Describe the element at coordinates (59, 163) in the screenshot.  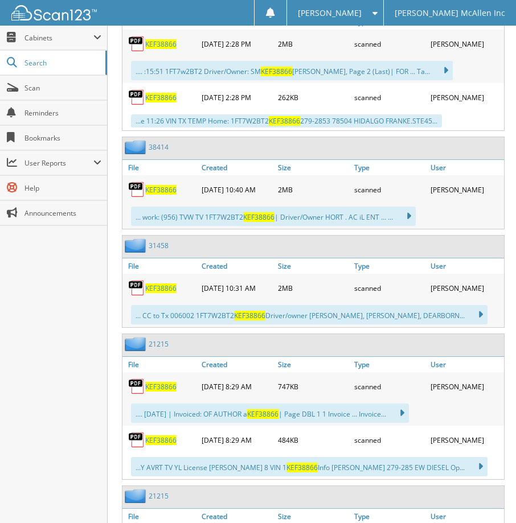
I see `span: User Reports` at that location.